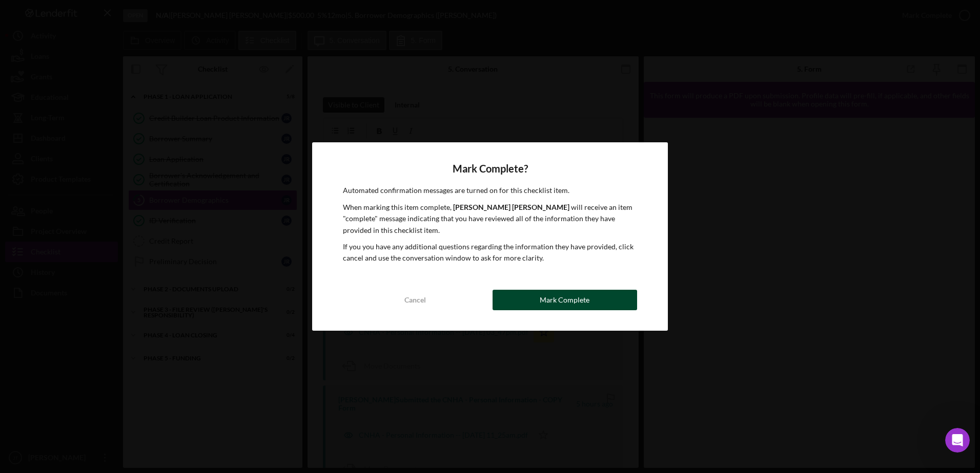 This screenshot has height=473, width=980. I want to click on p: Automated confirmation messages are turned on for this checklist item., so click(490, 190).